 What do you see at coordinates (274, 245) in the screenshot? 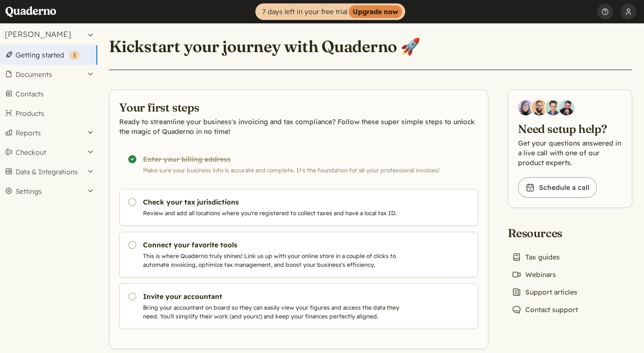
I see `h3: Connect your favorite tools` at bounding box center [274, 245].